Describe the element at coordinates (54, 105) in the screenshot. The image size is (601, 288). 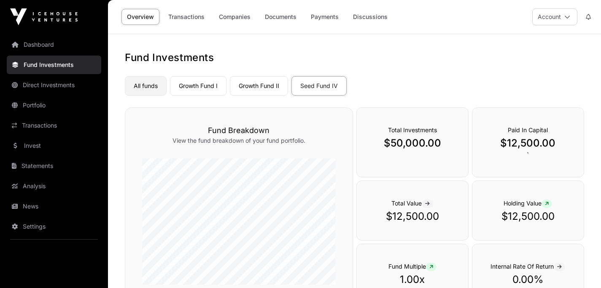
I see `a: Portfolio` at that location.